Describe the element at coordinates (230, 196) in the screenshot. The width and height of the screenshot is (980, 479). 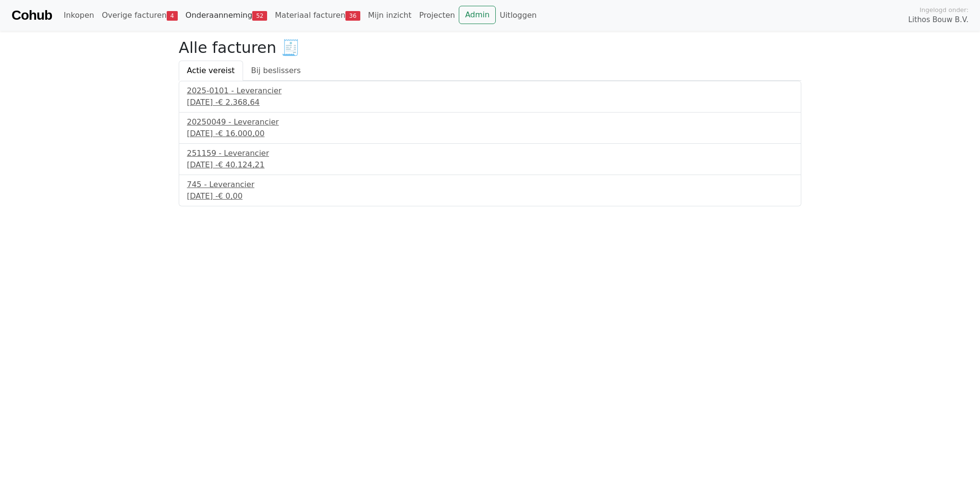
I see `span: € 0,00` at that location.